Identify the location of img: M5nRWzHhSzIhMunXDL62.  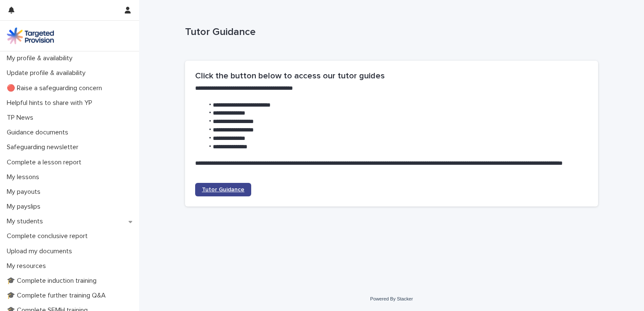
(30, 36).